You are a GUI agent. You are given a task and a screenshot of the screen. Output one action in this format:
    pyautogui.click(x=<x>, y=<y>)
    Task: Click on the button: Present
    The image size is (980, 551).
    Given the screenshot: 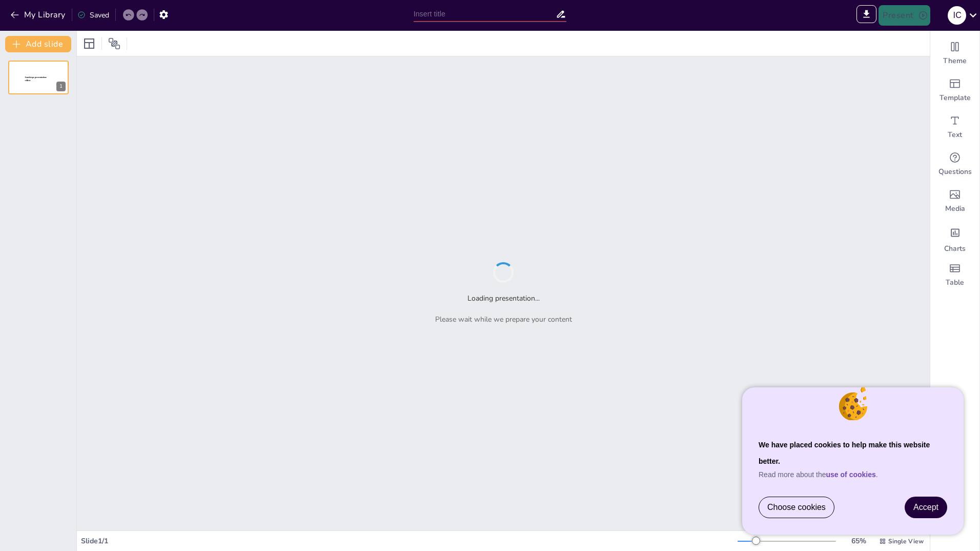 What is the action you would take?
    pyautogui.click(x=904, y=15)
    